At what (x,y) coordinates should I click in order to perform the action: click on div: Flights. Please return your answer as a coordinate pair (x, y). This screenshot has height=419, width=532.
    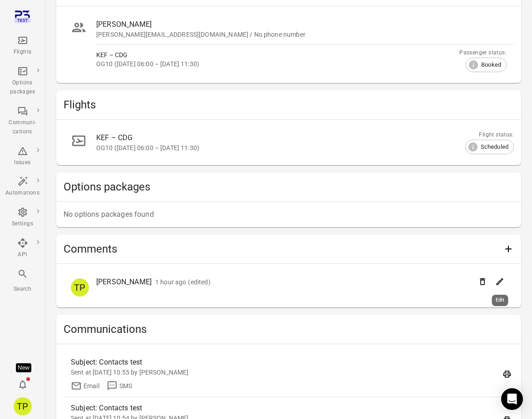
    Looking at the image, I should click on (22, 52).